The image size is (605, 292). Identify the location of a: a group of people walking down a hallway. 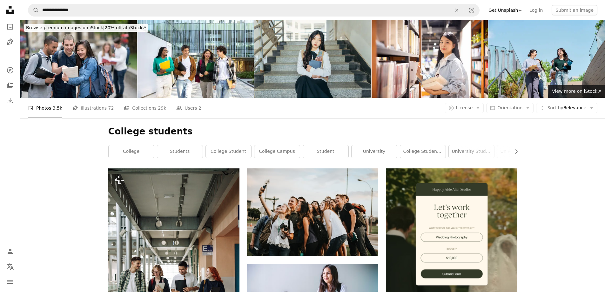
(174, 267).